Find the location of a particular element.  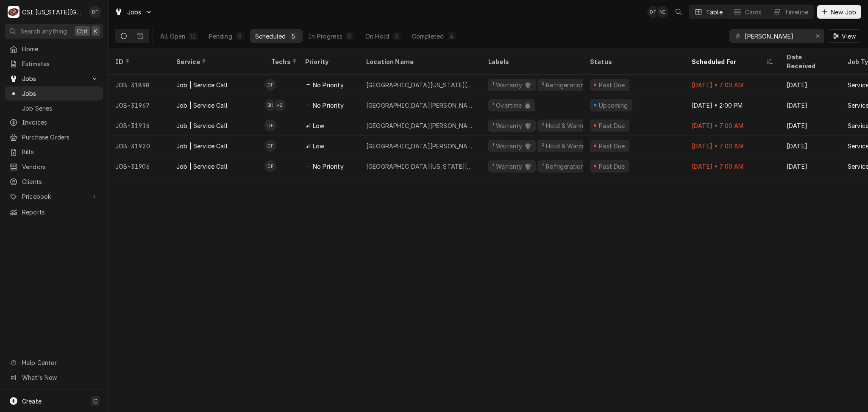

a: Invoices is located at coordinates (54, 122).